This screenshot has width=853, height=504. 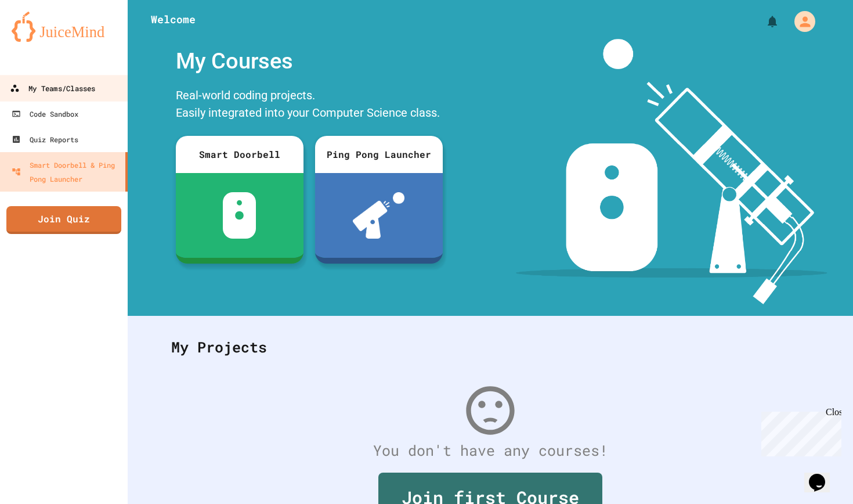 What do you see at coordinates (309, 61) in the screenshot?
I see `div: My Courses` at bounding box center [309, 61].